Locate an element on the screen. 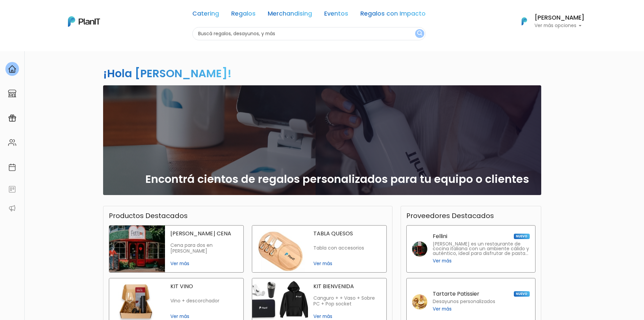 The height and width of the screenshot is (320, 644). img: search_button-432b6d5273f82d61273b3651a40e1bd1b912527efae98b1b7a1b2c0702e16a8d.svg is located at coordinates (420, 34).